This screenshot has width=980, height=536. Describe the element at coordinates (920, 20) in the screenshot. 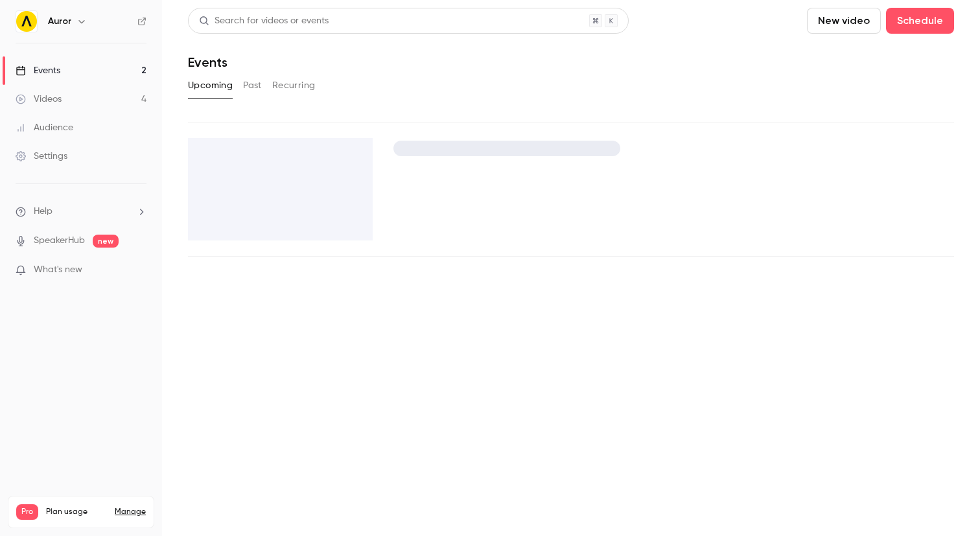

I see `button: Schedule` at that location.